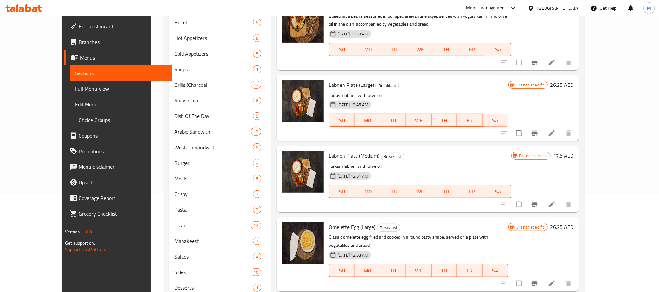 Image resolution: width=659 pixels, height=292 pixels. Describe the element at coordinates (214, 179) in the screenshot. I see `span: Meals` at that location.